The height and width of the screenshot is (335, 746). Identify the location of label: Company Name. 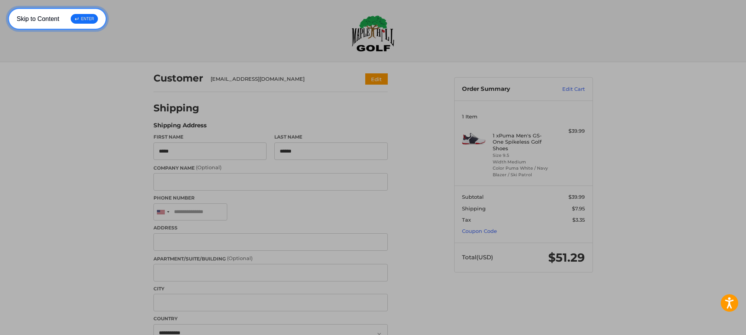
(270, 168).